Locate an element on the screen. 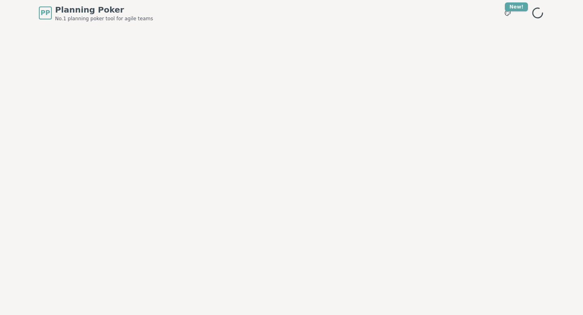  div: New! is located at coordinates (516, 7).